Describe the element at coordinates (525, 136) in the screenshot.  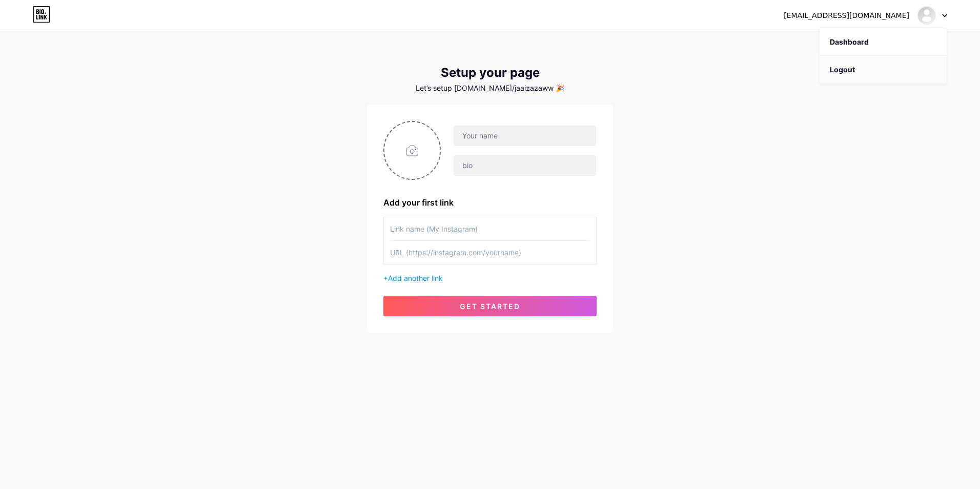
I see `input: Your name` at that location.